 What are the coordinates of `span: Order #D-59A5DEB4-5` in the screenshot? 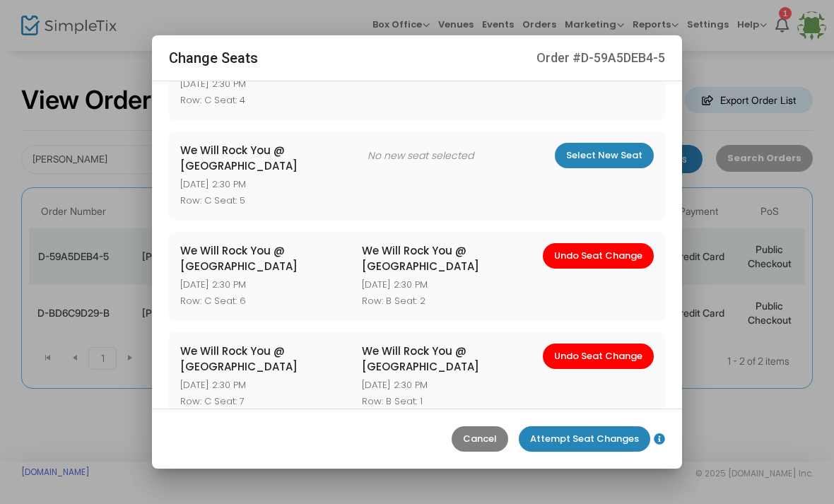 It's located at (601, 58).